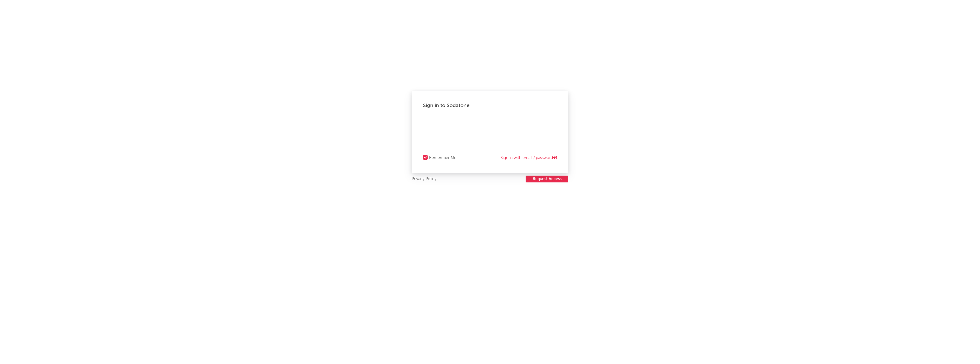 The height and width of the screenshot is (364, 980). What do you see at coordinates (424, 179) in the screenshot?
I see `a: Privacy Policy` at bounding box center [424, 179].